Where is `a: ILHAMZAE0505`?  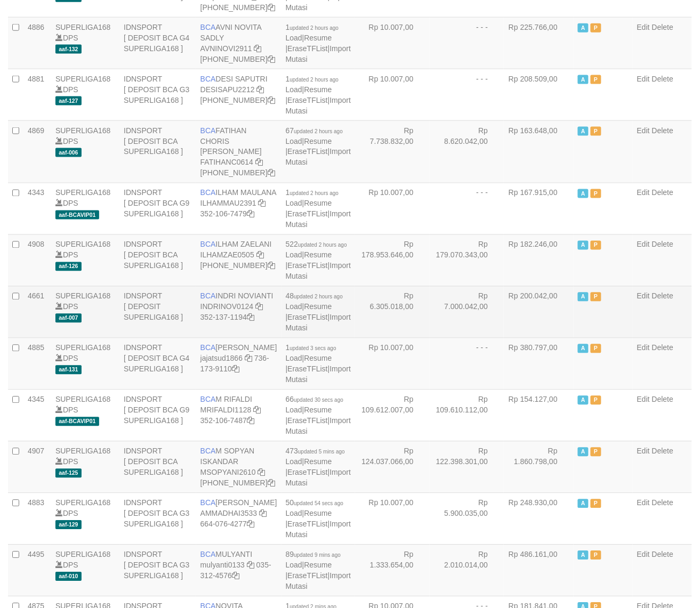
a: ILHAMZAE0505 is located at coordinates (227, 256).